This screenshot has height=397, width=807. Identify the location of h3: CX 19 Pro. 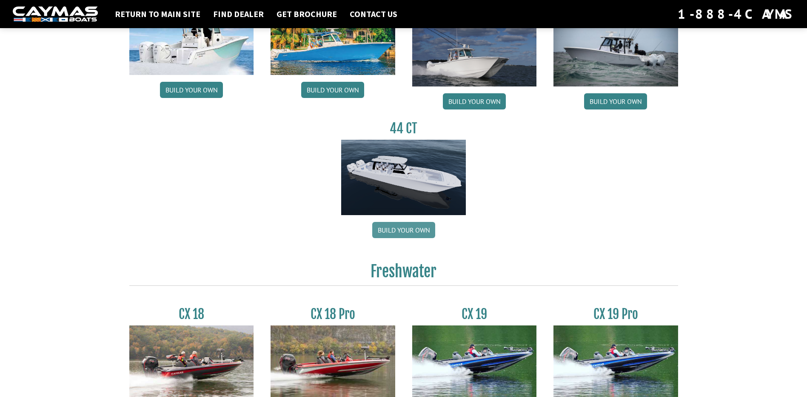
(616, 314).